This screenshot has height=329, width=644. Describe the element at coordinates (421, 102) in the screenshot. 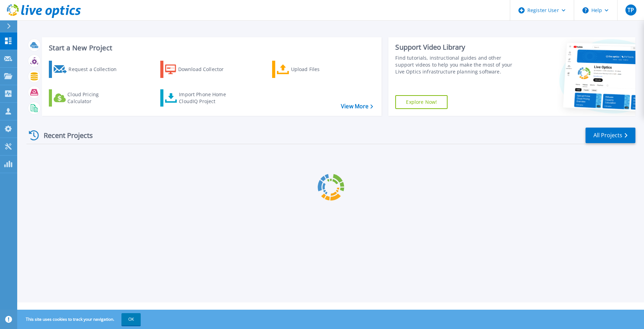

I see `a: Explore Now!` at that location.